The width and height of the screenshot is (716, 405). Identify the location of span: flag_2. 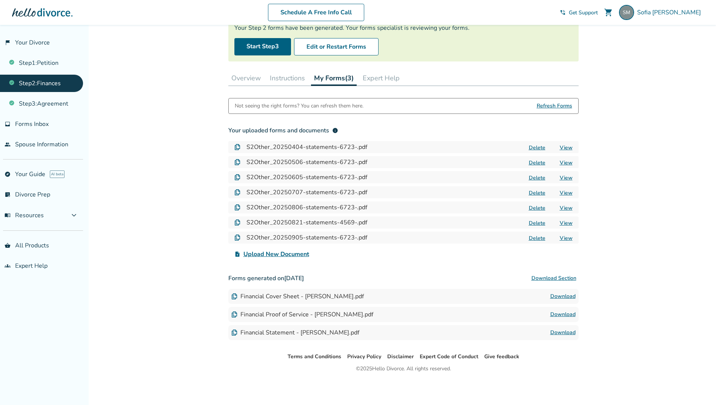
(8, 43).